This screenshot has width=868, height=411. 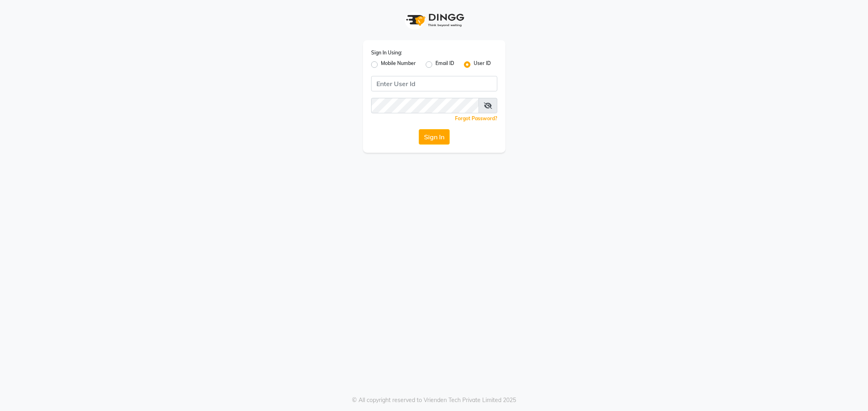 I want to click on label: User ID, so click(x=482, y=65).